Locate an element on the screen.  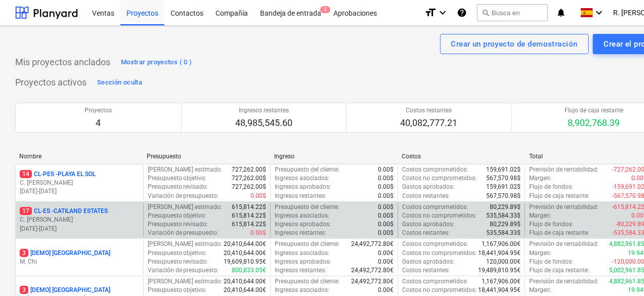
button: Sección oculta is located at coordinates (119, 83).